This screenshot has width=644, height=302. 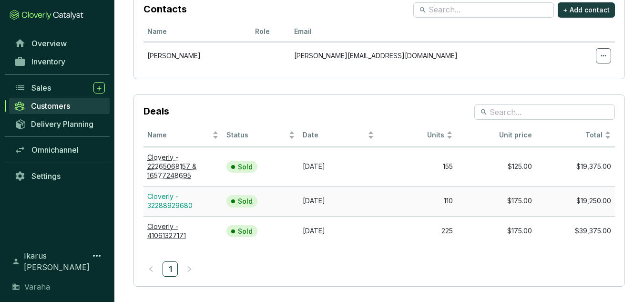 What do you see at coordinates (496, 167) in the screenshot?
I see `td: $125.00` at bounding box center [496, 167].